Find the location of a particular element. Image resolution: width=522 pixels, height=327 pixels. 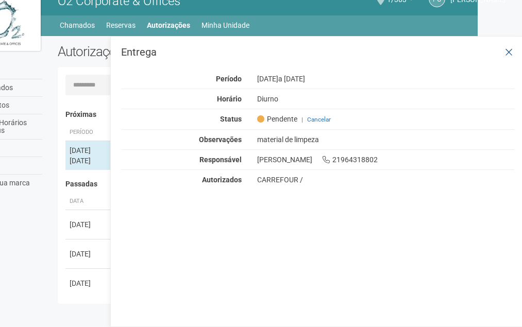

strong: Responsável is located at coordinates (220, 160).